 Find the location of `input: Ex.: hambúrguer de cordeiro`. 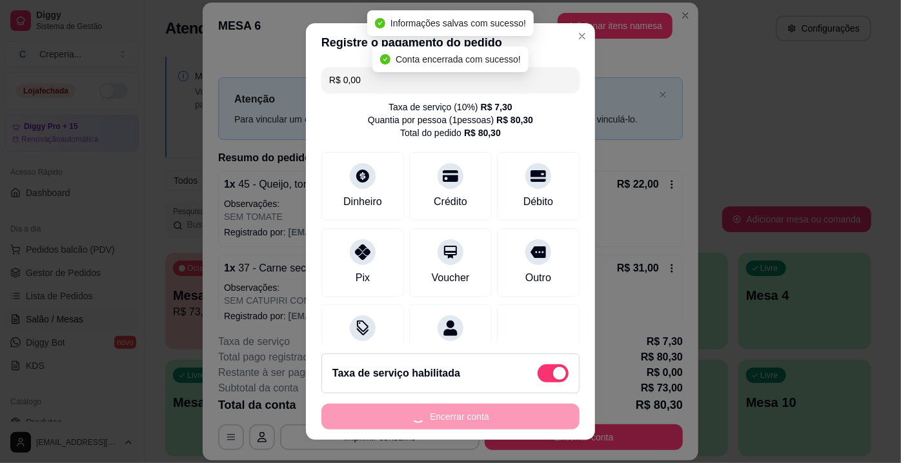

input: Ex.: hambúrguer de cordeiro is located at coordinates (451, 80).